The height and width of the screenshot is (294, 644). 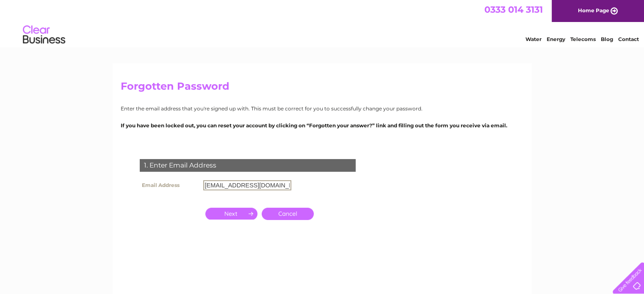 What do you see at coordinates (513, 10) in the screenshot?
I see `span: 0333 014 3131` at bounding box center [513, 10].